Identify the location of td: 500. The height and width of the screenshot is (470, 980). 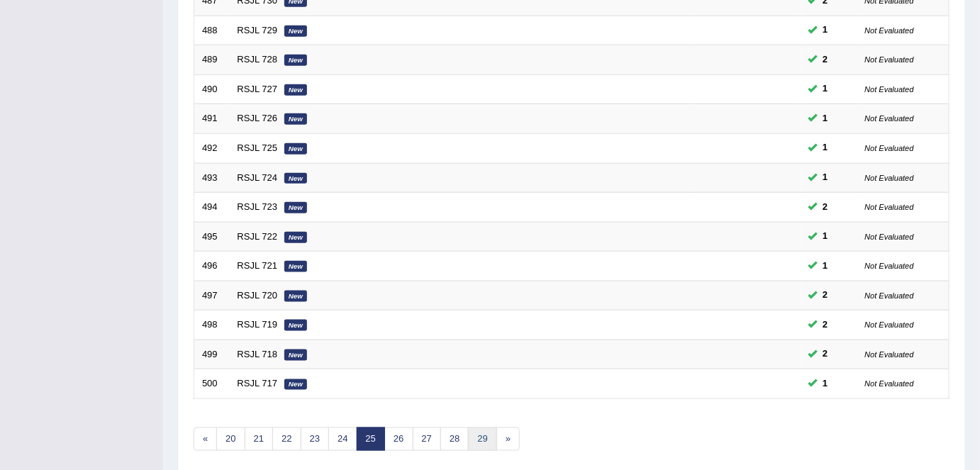
(212, 384).